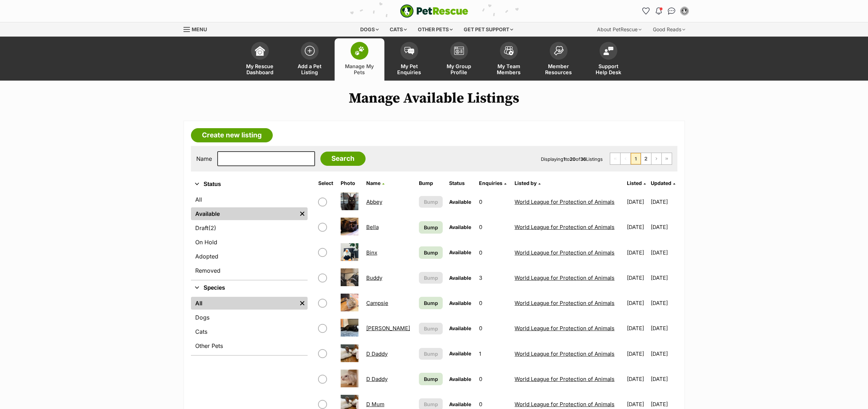 This screenshot has width=868, height=409. What do you see at coordinates (527, 183) in the screenshot?
I see `a: Listed by` at bounding box center [527, 183].